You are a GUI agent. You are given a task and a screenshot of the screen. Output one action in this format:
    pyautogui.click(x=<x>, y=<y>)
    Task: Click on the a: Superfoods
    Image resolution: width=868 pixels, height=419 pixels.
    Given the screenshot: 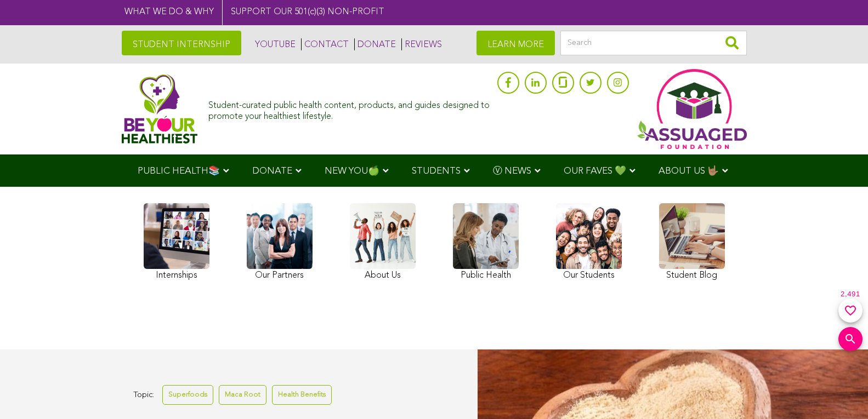 What is the action you would take?
    pyautogui.click(x=188, y=394)
    